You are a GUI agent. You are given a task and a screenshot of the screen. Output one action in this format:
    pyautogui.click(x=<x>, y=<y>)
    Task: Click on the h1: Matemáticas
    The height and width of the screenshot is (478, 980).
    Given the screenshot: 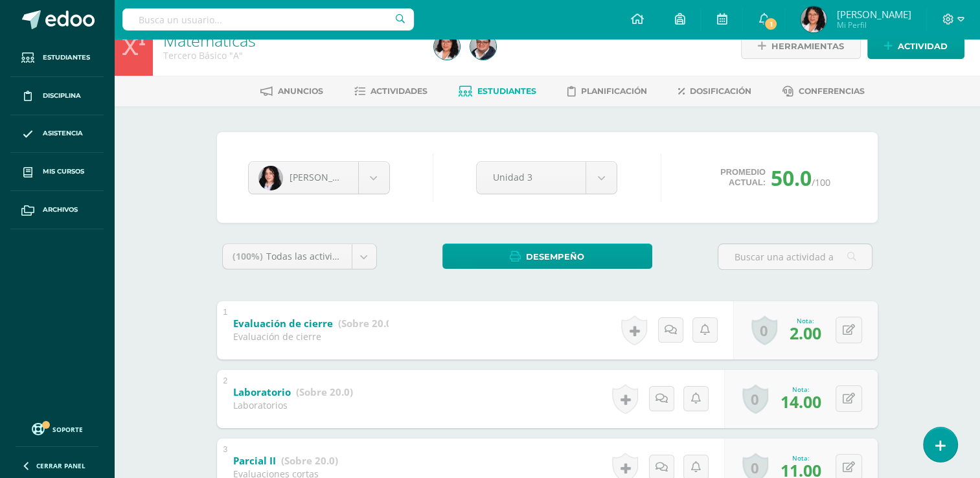 What is the action you would take?
    pyautogui.click(x=291, y=40)
    